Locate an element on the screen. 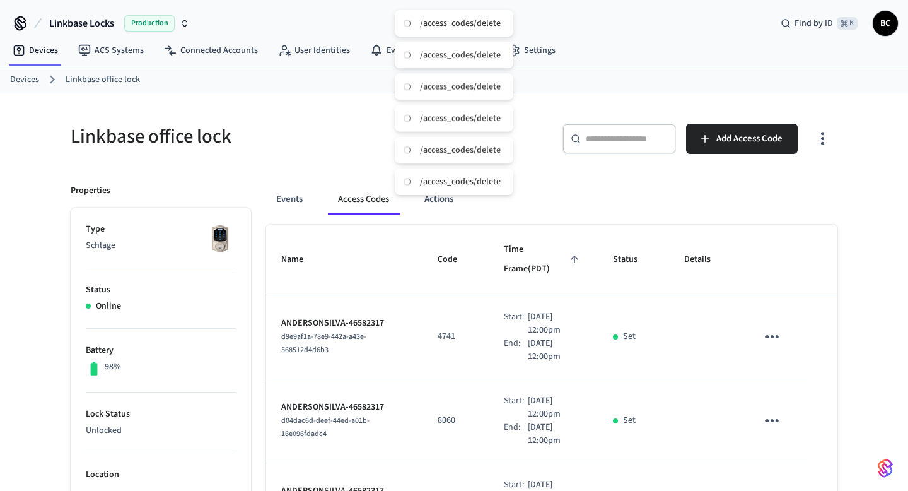  p: Type is located at coordinates (161, 229).